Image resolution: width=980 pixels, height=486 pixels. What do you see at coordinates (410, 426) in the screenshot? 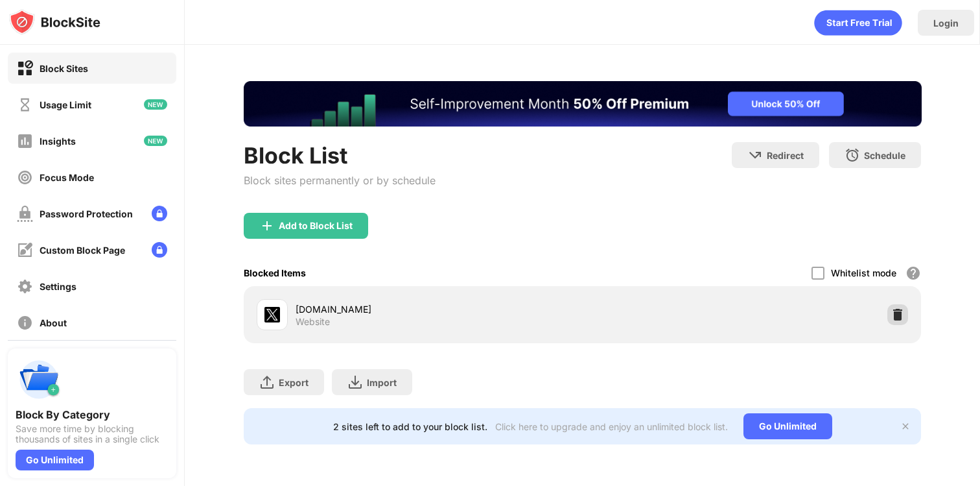
I see `div: 2 sites left to add to your block list.` at bounding box center [410, 426].